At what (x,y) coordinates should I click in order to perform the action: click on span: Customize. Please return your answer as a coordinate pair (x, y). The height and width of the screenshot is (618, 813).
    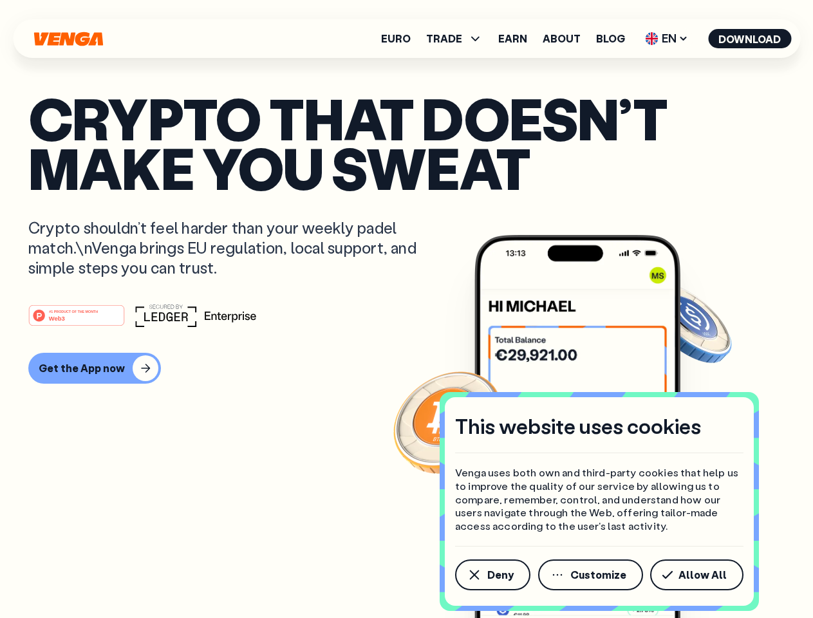
    Looking at the image, I should click on (598, 575).